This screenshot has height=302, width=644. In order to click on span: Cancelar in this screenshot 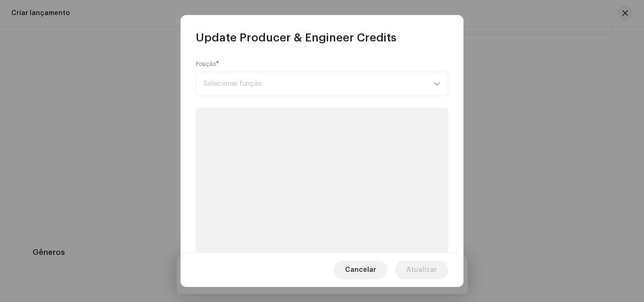, I will do `click(361, 270)`.